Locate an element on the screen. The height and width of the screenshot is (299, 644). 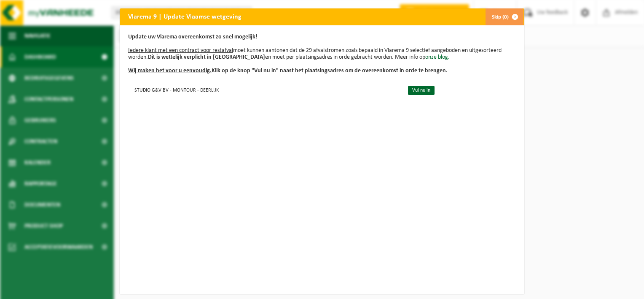
td: STUDIO G&V BV - MONTOUR - DEERLIJK is located at coordinates (264, 89).